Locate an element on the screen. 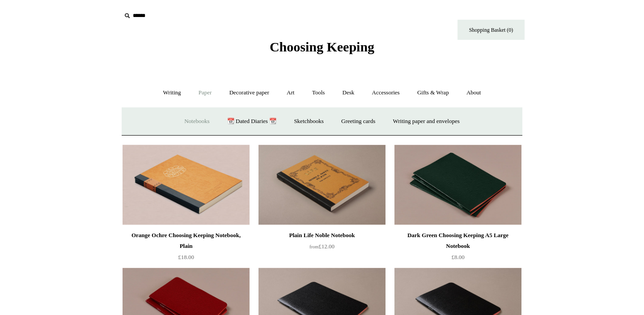 This screenshot has height=315, width=644. a: Choosing Keeping is located at coordinates (322, 50).